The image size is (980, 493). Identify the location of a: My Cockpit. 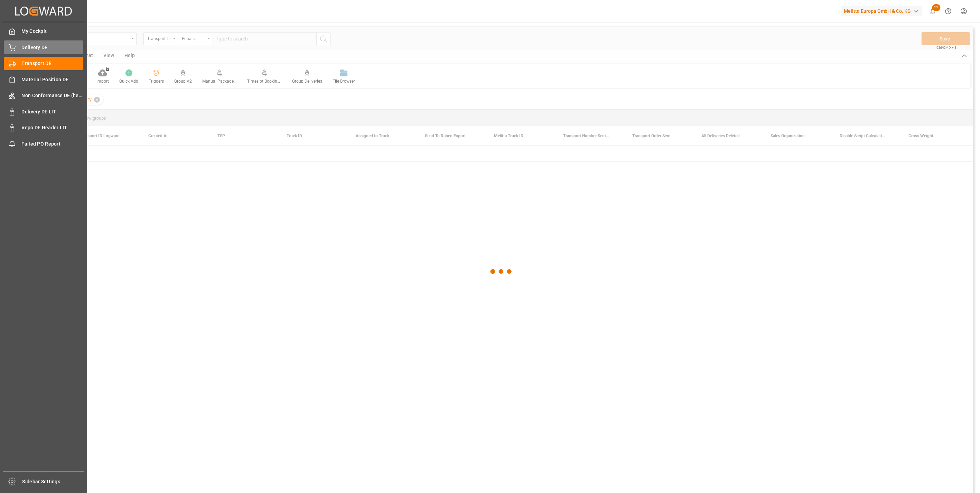
(44, 31).